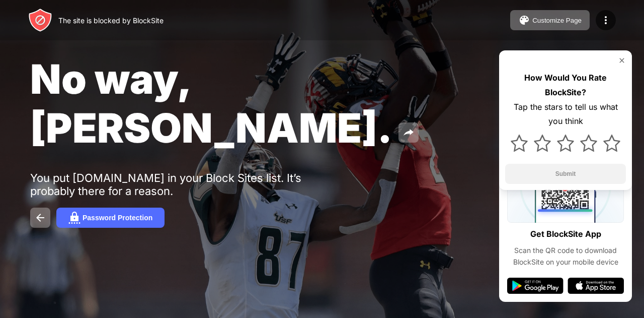 This screenshot has width=644, height=318. I want to click on div: Tap the stars to tell us what you think, so click(566, 114).